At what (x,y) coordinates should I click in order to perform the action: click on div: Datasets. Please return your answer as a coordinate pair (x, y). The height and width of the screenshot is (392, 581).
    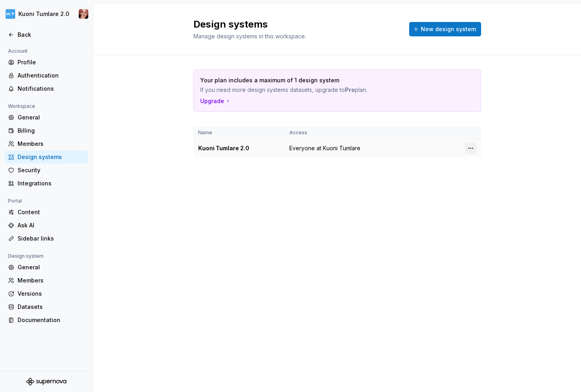
    Looking at the image, I should click on (51, 307).